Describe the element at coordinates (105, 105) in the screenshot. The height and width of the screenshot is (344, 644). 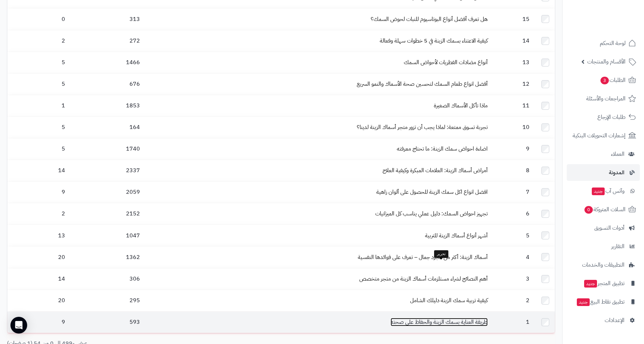
I see `td: 1853` at that location.